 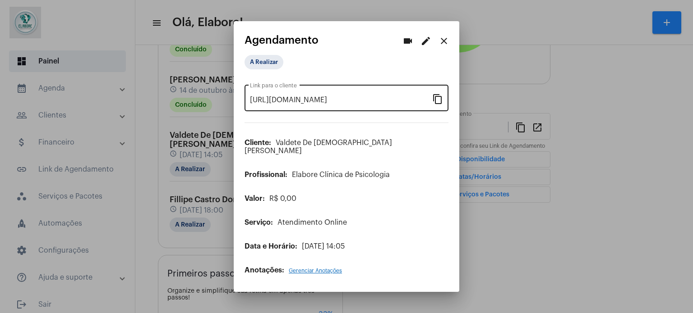 What do you see at coordinates (437, 99) in the screenshot?
I see `mat-icon: content_copy` at bounding box center [437, 99].